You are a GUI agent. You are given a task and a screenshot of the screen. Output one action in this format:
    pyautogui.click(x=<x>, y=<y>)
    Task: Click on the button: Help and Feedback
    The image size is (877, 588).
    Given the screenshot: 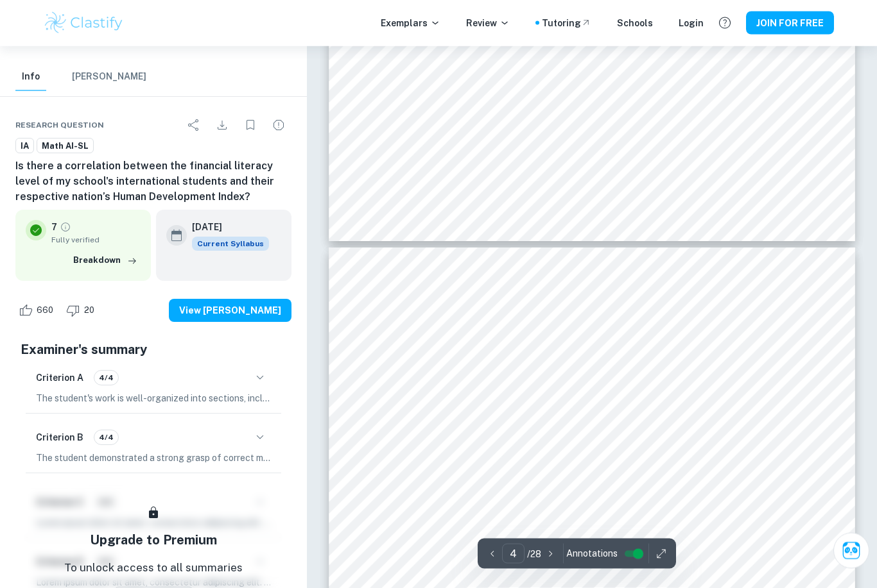 What is the action you would take?
    pyautogui.click(x=725, y=23)
    